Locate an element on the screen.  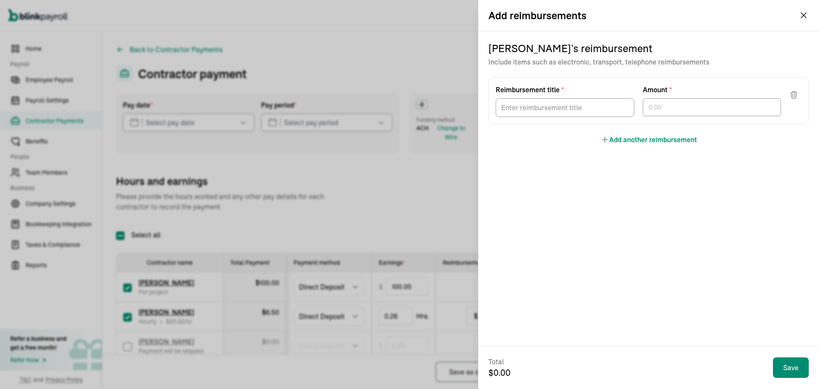
button: Add another reimbursement is located at coordinates (649, 139).